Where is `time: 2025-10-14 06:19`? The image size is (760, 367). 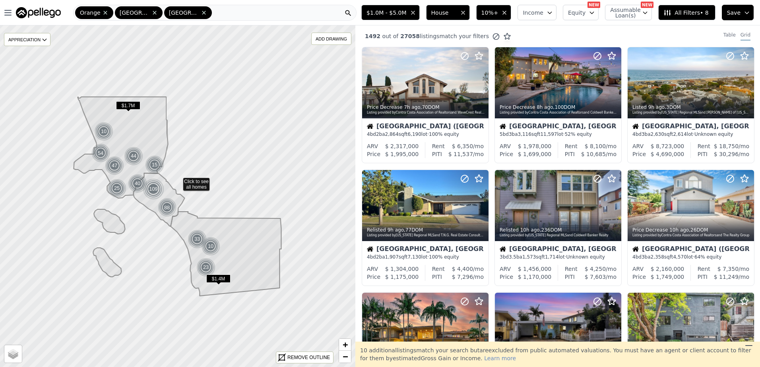 time: 2025-10-14 06:19 is located at coordinates (679, 230).